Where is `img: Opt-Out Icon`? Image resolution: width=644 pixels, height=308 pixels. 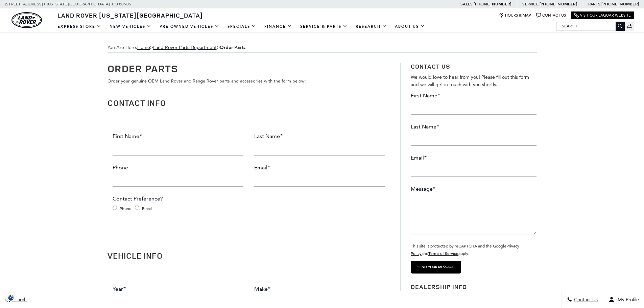 img: Opt-Out Icon is located at coordinates (11, 298).